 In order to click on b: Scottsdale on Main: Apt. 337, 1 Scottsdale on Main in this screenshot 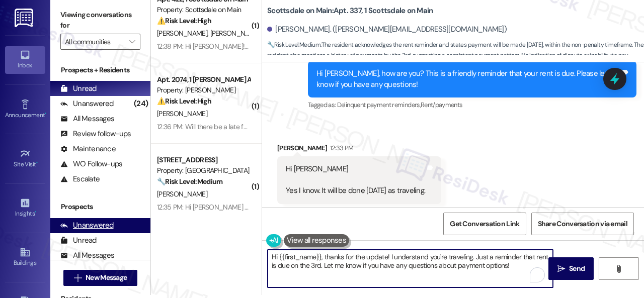, I will do `click(350, 10)`.